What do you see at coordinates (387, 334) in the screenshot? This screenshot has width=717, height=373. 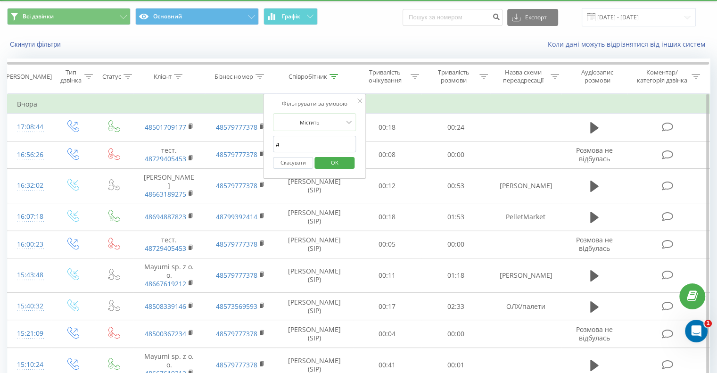 I see `td: 00:04` at bounding box center [387, 334].